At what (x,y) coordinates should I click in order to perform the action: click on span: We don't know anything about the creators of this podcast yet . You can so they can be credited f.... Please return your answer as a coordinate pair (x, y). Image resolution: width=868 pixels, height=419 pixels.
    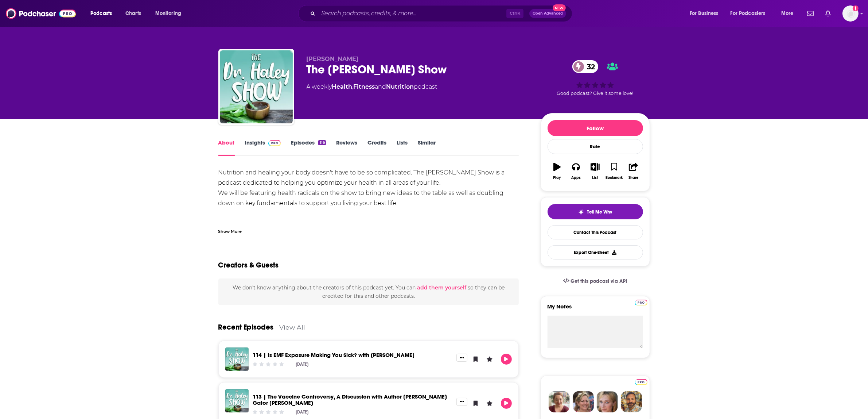
    Looking at the image, I should click on (369, 291).